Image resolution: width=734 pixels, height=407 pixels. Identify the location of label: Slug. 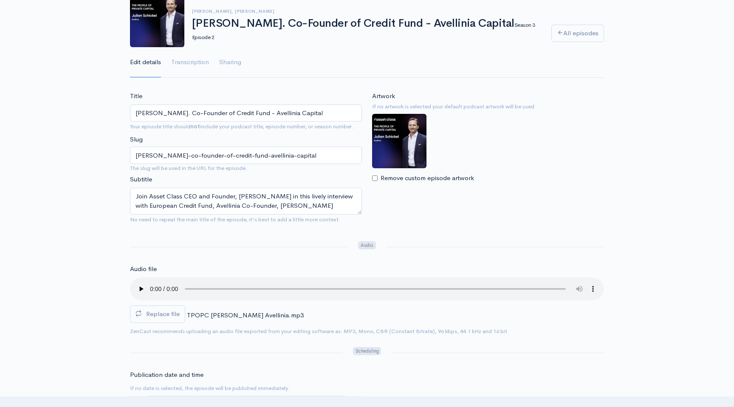
(136, 139).